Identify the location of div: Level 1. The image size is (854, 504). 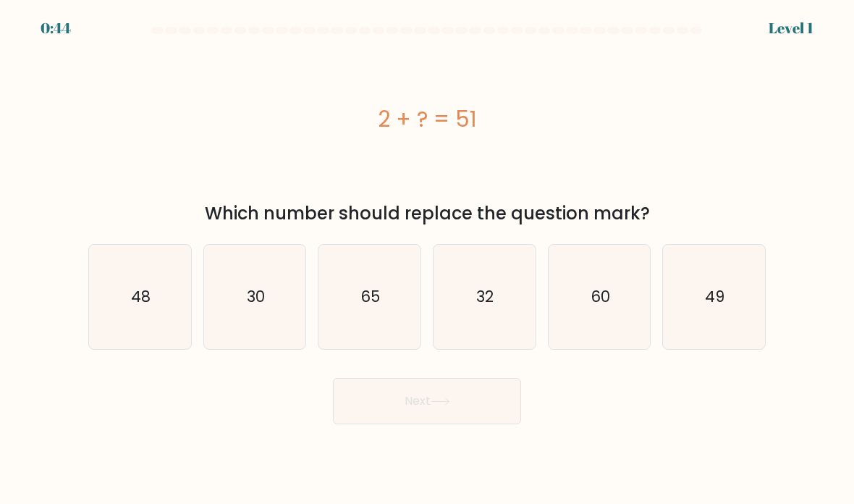
(792, 28).